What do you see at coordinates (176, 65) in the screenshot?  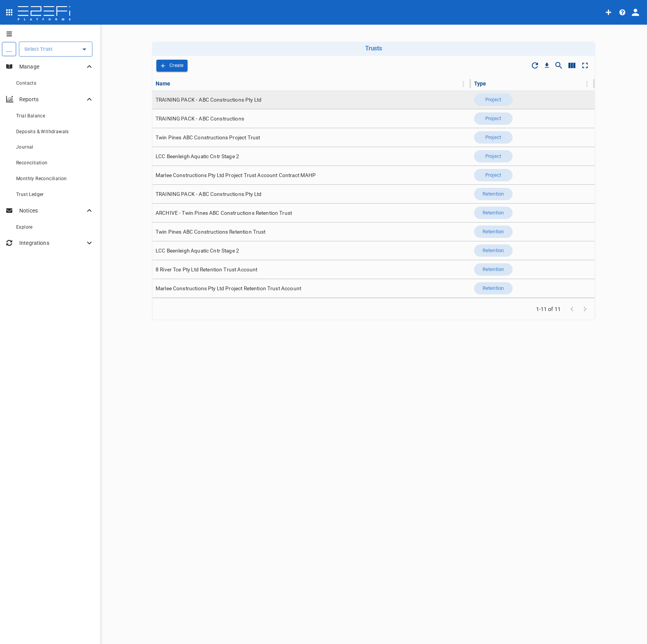 I see `p: Create` at bounding box center [176, 65].